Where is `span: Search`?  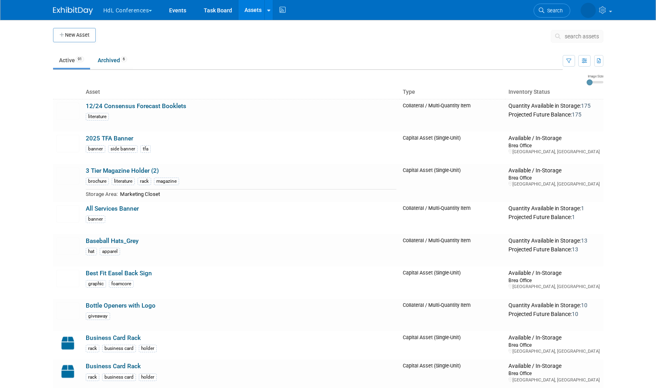
span: Search is located at coordinates (553, 10).